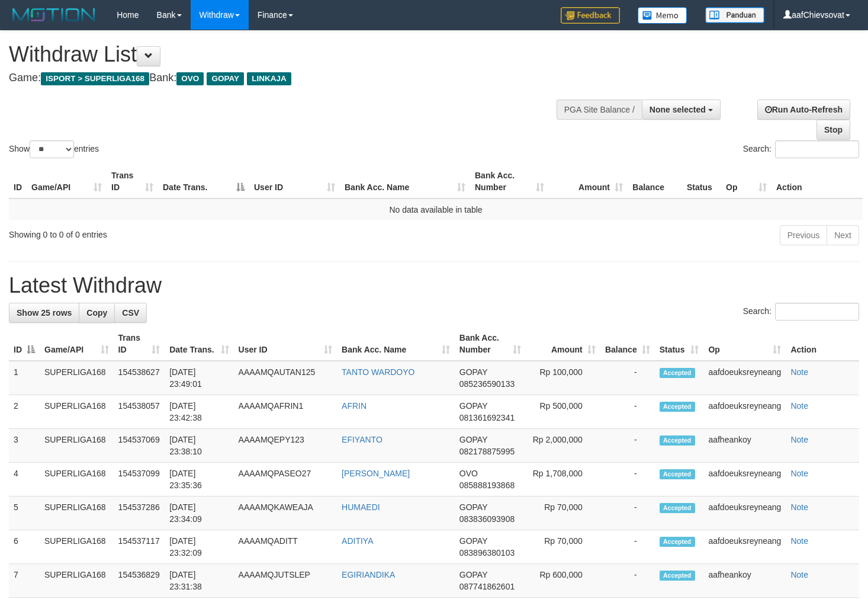 Image resolution: width=868 pixels, height=599 pixels. What do you see at coordinates (268, 79) in the screenshot?
I see `span: LINKAJA` at bounding box center [268, 79].